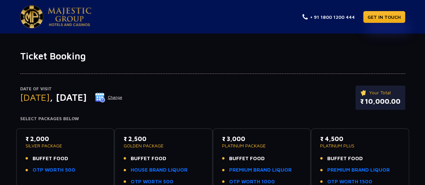 This screenshot has width=425, height=185. What do you see at coordinates (380, 93) in the screenshot?
I see `p: Your Total` at bounding box center [380, 93].